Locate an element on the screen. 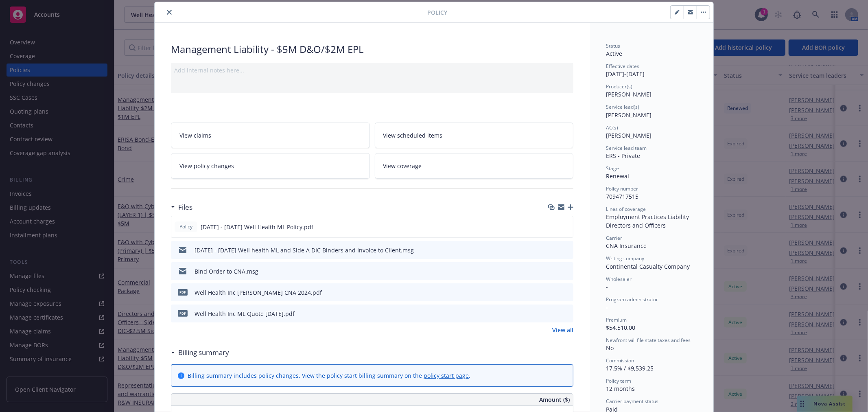 The image size is (868, 412). a: View scheduled items is located at coordinates (474, 135).